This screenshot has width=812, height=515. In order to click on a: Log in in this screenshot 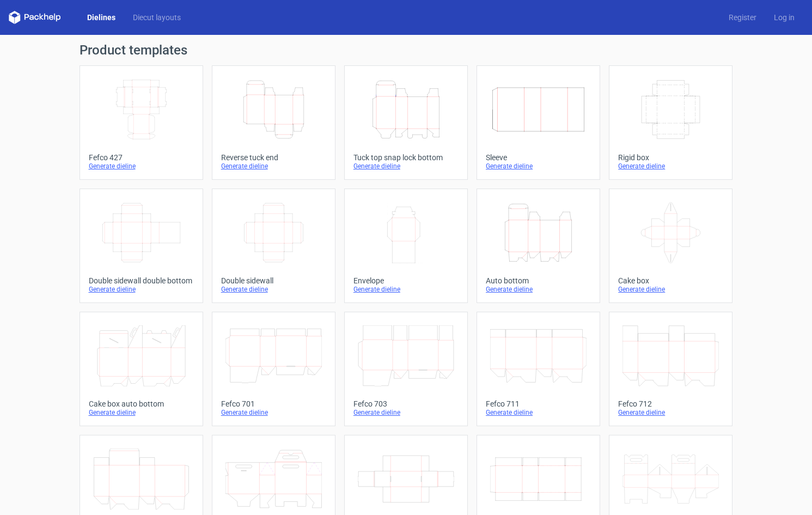, I will do `click(784, 17)`.